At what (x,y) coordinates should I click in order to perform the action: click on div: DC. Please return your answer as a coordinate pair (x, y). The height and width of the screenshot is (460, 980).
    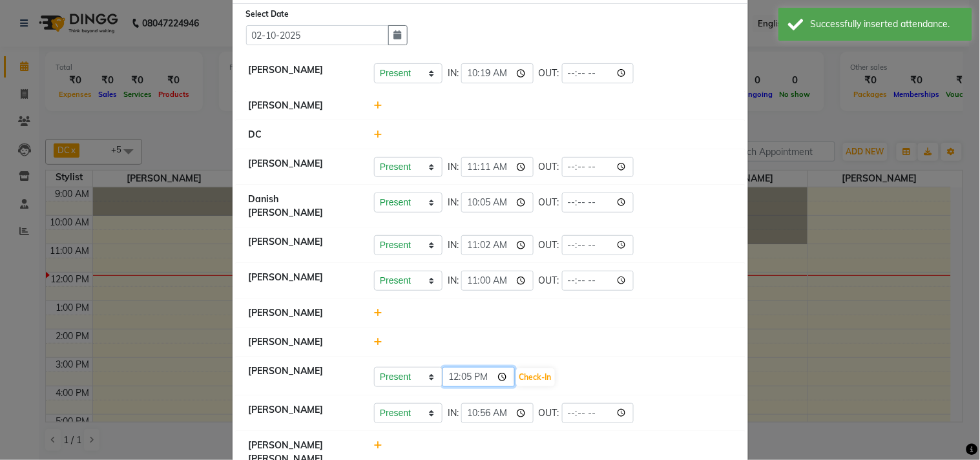
    Looking at the image, I should click on (301, 134).